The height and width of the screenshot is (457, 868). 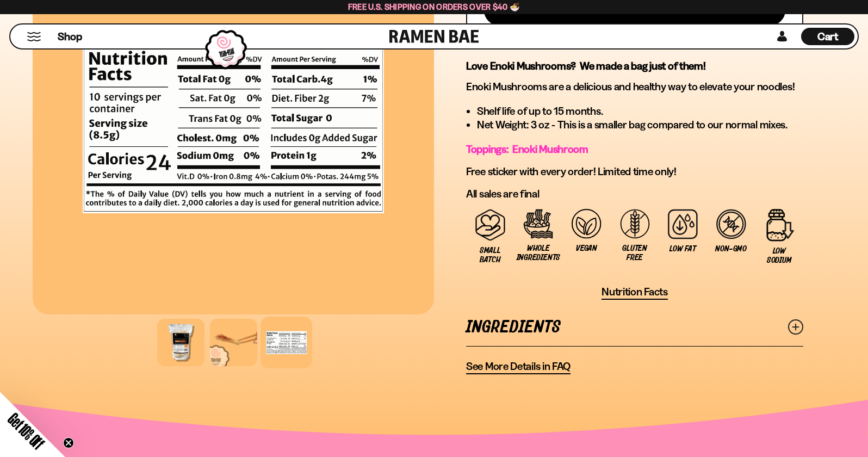 What do you see at coordinates (518, 366) in the screenshot?
I see `span: See More Details in FAQ` at bounding box center [518, 366].